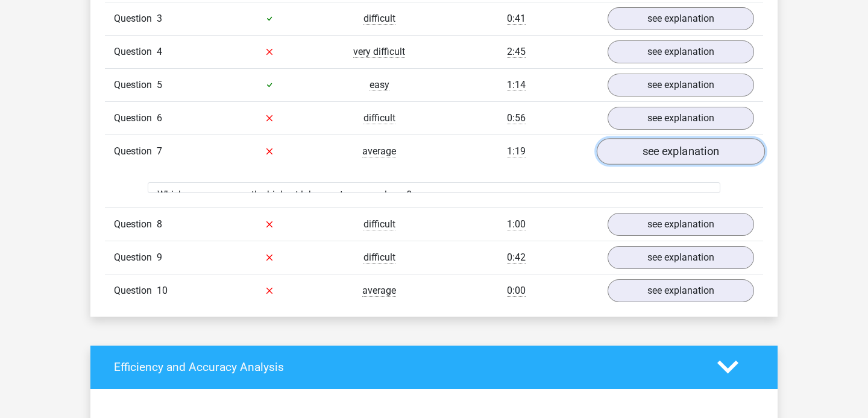 The height and width of the screenshot is (418, 868). I want to click on span: 5, so click(159, 84).